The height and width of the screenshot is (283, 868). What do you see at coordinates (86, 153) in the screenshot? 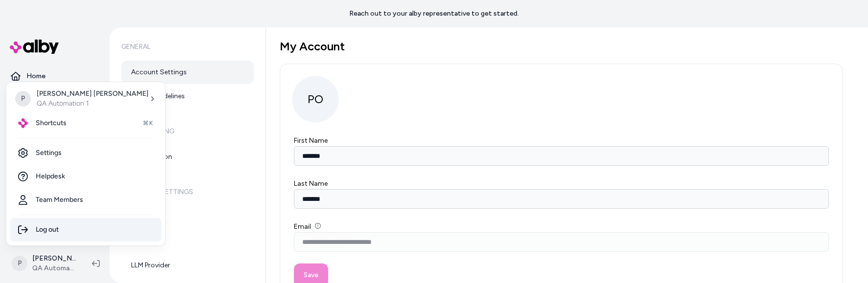
I see `a: Settings` at bounding box center [86, 153].